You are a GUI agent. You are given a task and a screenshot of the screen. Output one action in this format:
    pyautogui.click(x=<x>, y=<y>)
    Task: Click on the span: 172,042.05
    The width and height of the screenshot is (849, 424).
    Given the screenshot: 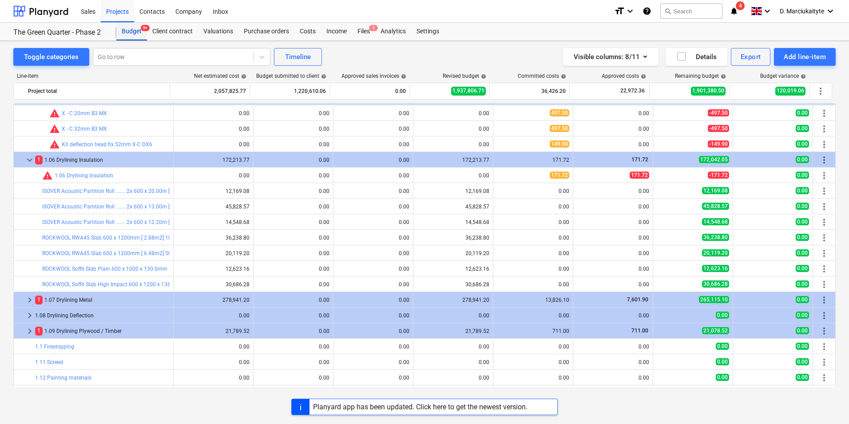 What is the action you would take?
    pyautogui.click(x=714, y=159)
    